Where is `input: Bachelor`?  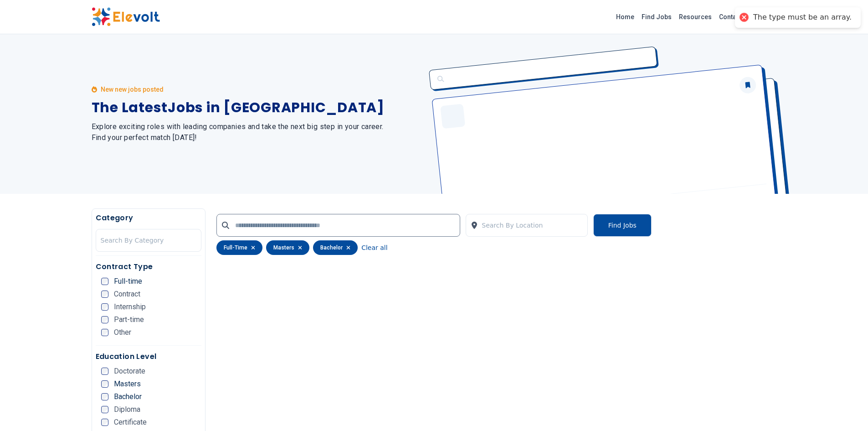
input: Bachelor is located at coordinates (105, 397).